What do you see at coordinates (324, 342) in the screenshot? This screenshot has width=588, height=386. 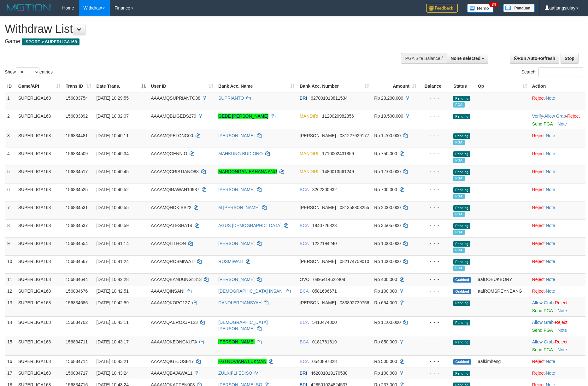 I see `span: Copy 0181761619 to clipboard` at bounding box center [324, 342].